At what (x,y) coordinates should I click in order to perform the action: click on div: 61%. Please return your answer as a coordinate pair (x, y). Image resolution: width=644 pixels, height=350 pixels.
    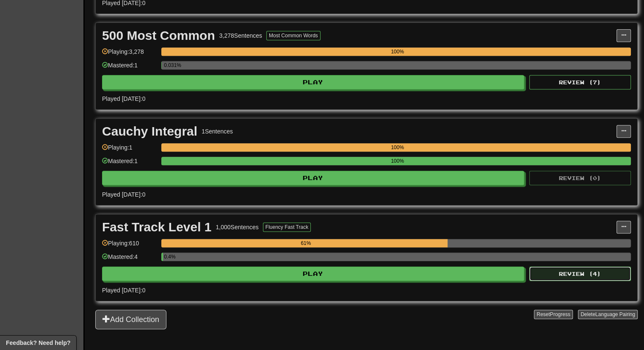
    Looking at the image, I should click on (306, 243).